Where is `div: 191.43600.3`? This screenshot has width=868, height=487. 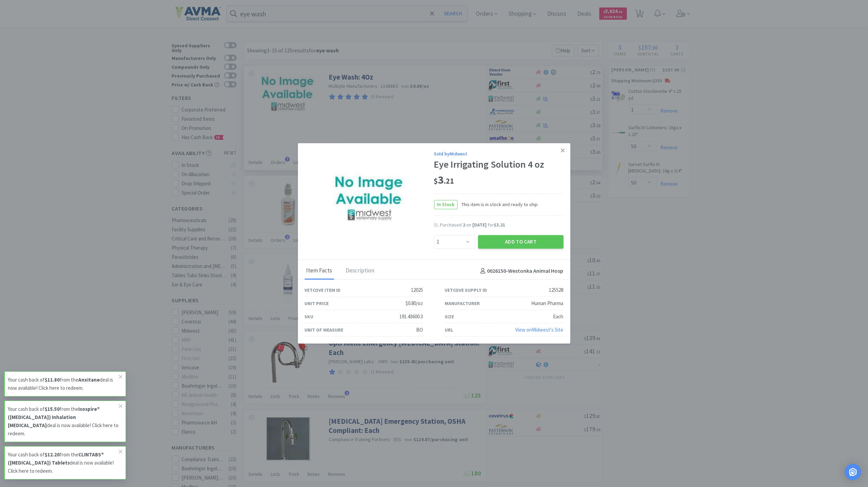 div: 191.43600.3 is located at coordinates (411, 317).